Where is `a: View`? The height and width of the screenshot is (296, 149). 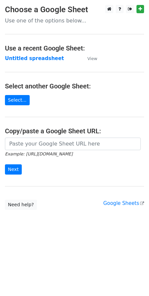
a: View is located at coordinates (89, 58).